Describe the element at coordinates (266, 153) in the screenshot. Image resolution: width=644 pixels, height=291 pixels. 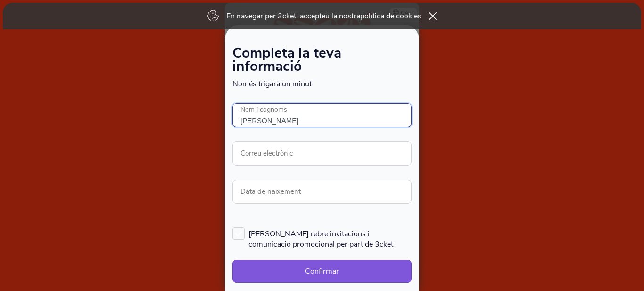
I see `label: Correu electrònic` at that location.